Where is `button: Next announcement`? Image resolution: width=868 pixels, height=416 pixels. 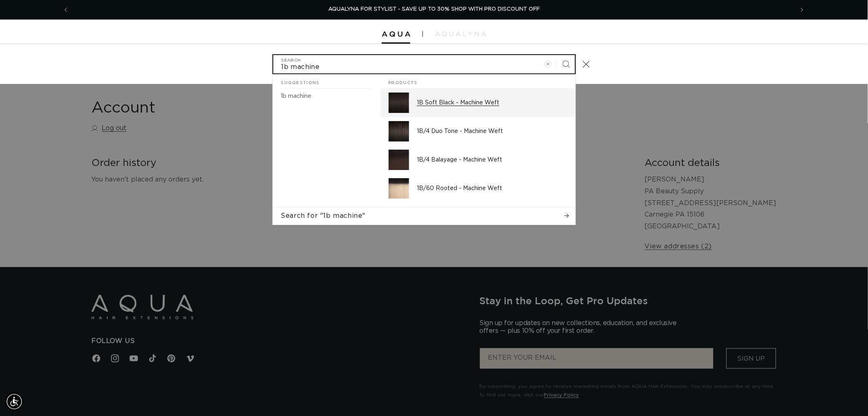
button: Next announcement is located at coordinates (803, 10).